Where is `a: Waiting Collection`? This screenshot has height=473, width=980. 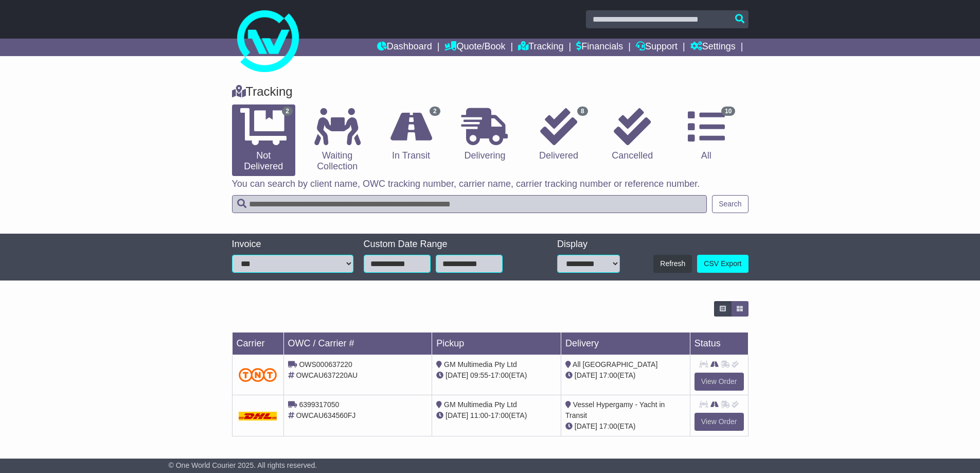
a: Waiting Collection is located at coordinates (337, 140).